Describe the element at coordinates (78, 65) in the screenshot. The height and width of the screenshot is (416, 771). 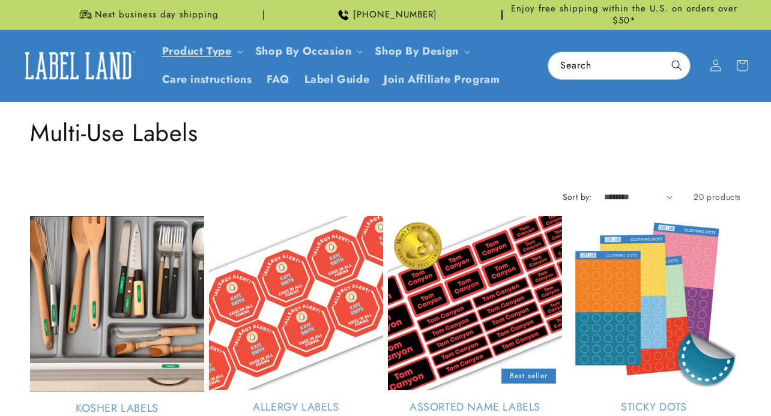
I see `img: Label Land` at that location.